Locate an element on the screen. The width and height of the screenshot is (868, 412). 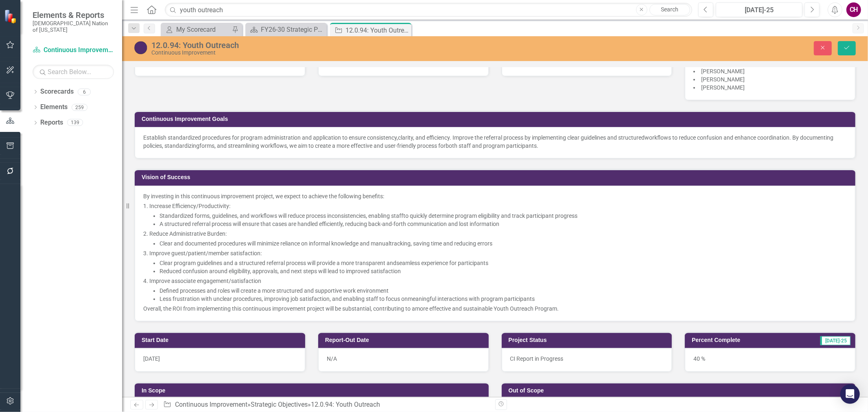
h3: Start Date is located at coordinates (221, 340).